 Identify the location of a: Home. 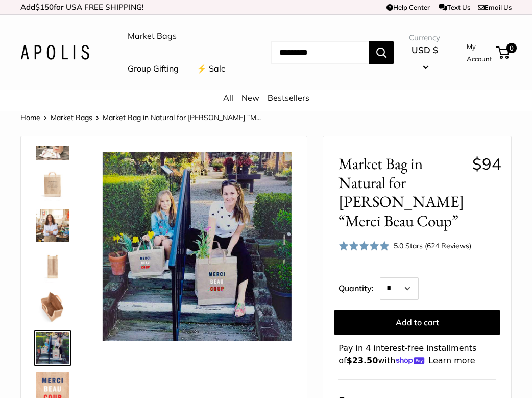
(30, 118).